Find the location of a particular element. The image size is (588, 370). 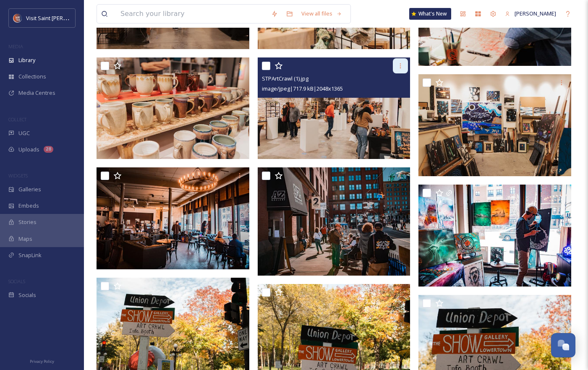

span: Library is located at coordinates (27, 60).